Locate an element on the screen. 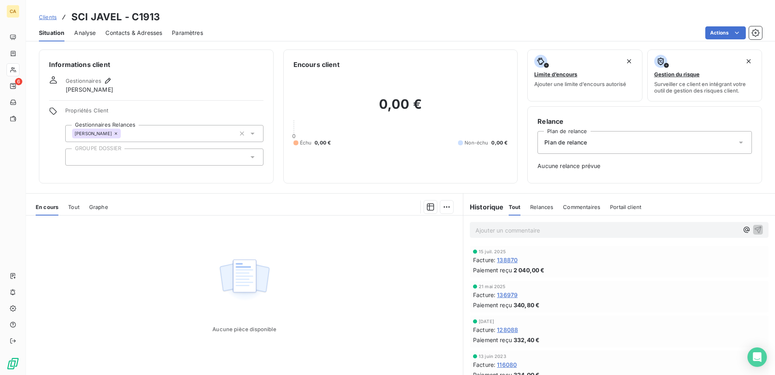 The image size is (775, 375). div: Open Intercom Messenger is located at coordinates (757, 357).